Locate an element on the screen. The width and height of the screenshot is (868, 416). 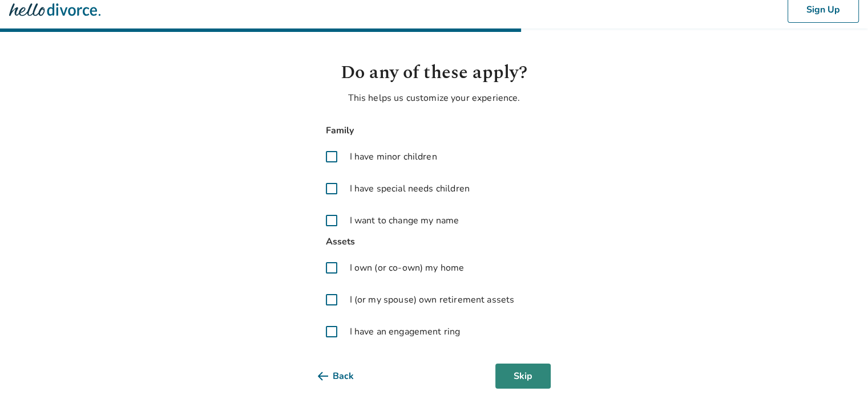
span: Family is located at coordinates (434, 130).